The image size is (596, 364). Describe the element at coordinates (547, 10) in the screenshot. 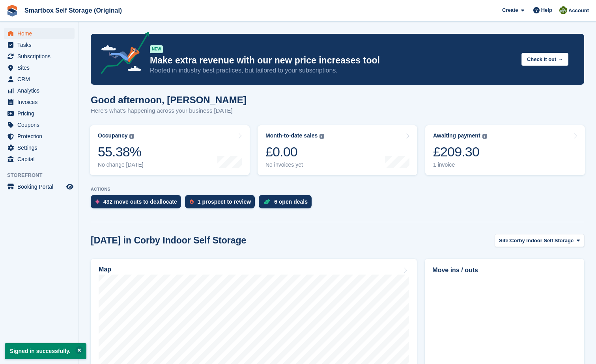

I see `span: Help` at that location.